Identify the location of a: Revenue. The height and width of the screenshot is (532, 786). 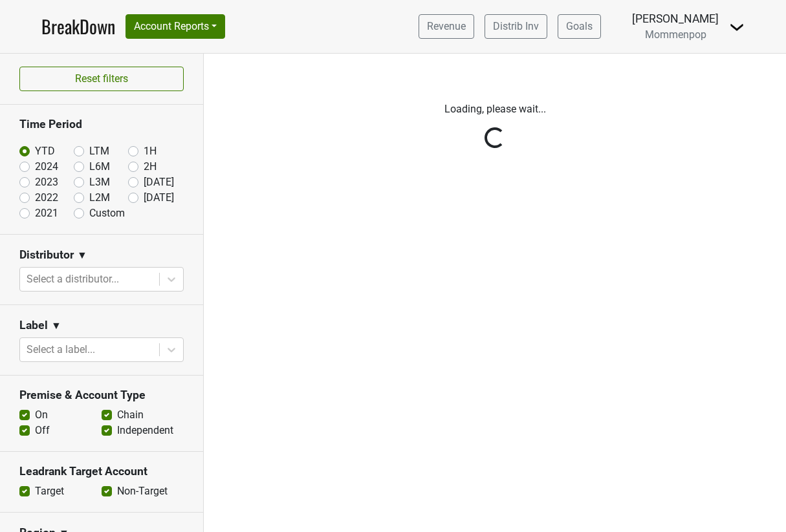
(446, 27).